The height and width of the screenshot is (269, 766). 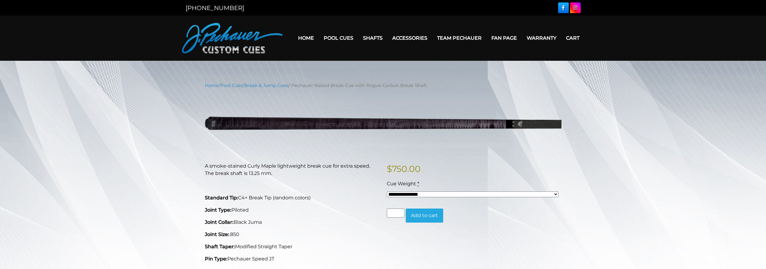 What do you see at coordinates (220, 246) in the screenshot?
I see `strong: Shaft Taper:` at bounding box center [220, 246].